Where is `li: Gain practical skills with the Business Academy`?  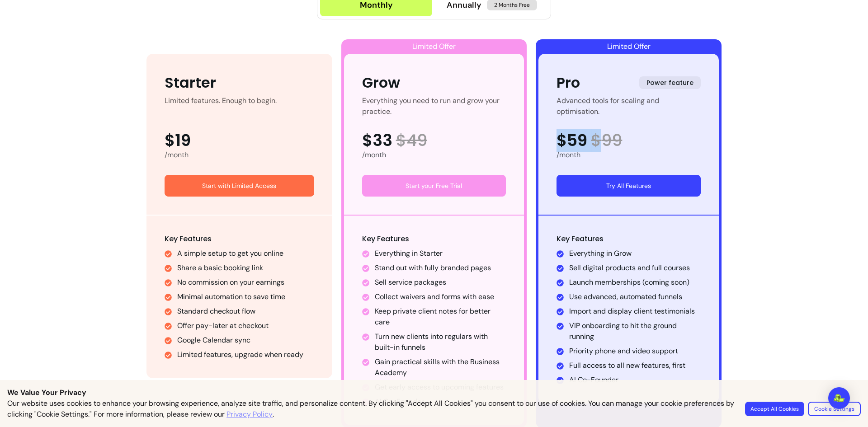
li: Gain practical skills with the Business Academy is located at coordinates (440, 367).